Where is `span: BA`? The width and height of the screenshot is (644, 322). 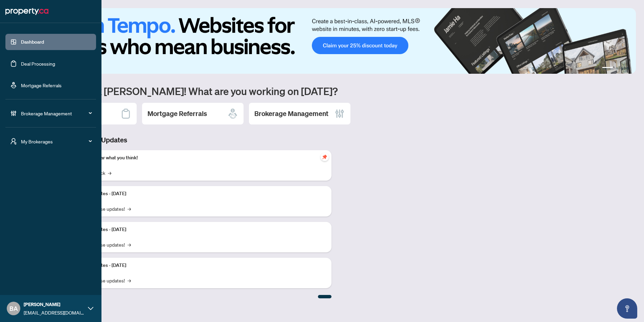
span: BA is located at coordinates (13, 309).